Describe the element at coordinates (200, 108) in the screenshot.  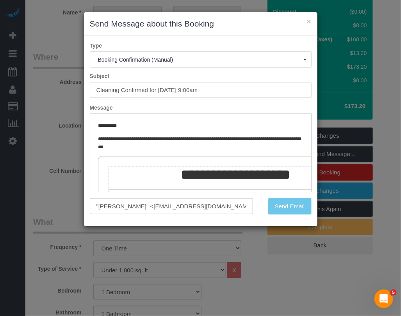
I see `label: Message` at that location.